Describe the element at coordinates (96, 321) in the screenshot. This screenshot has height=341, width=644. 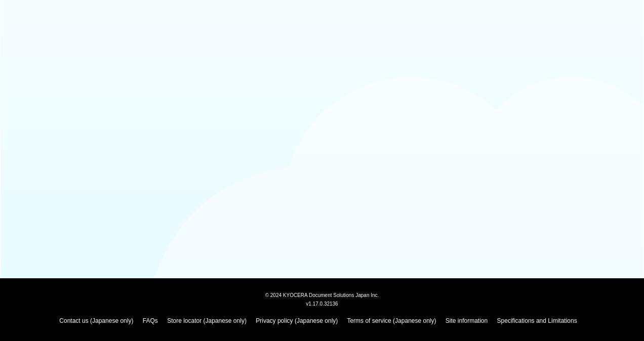
I see `a: Contact us (Japanese only)` at that location.